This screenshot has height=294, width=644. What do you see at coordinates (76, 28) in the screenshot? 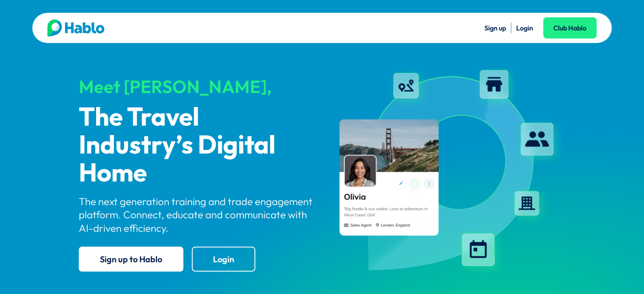
I see `img: Hablo logo main 2` at bounding box center [76, 28].